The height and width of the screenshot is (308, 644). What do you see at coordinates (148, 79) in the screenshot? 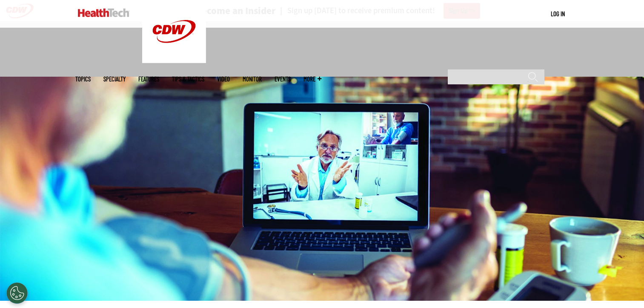
I see `a: Features` at bounding box center [148, 79].